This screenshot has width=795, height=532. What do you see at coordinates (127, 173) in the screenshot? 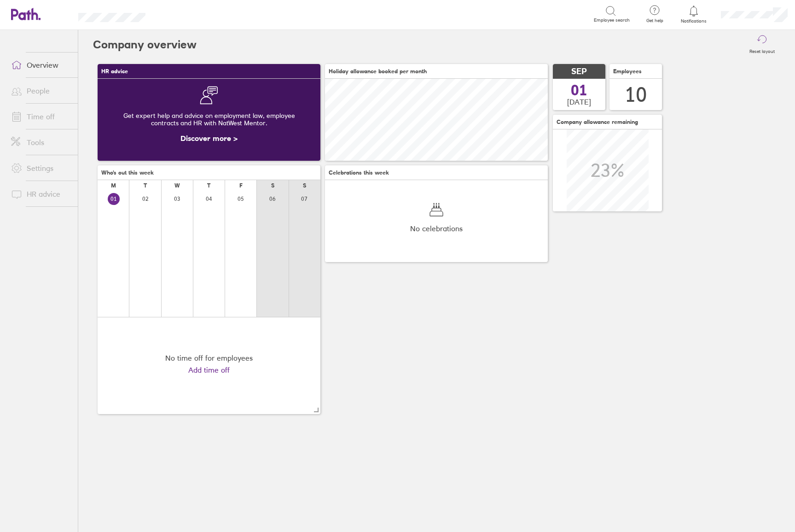
I see `span: Who's out this week` at bounding box center [127, 173].